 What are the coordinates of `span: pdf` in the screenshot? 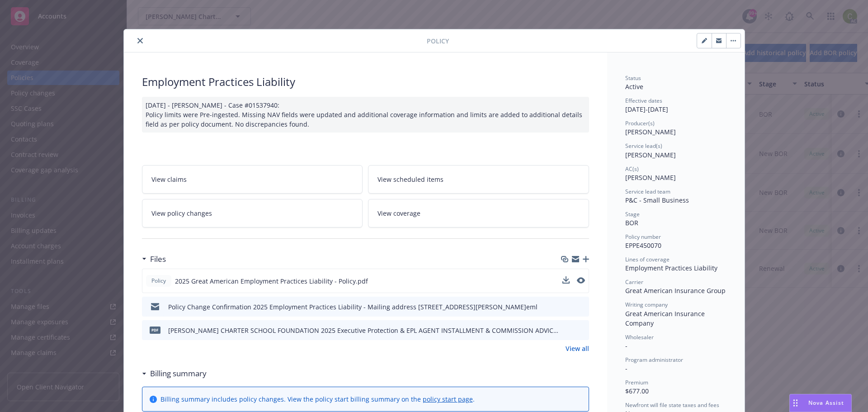 It's located at (155, 330).